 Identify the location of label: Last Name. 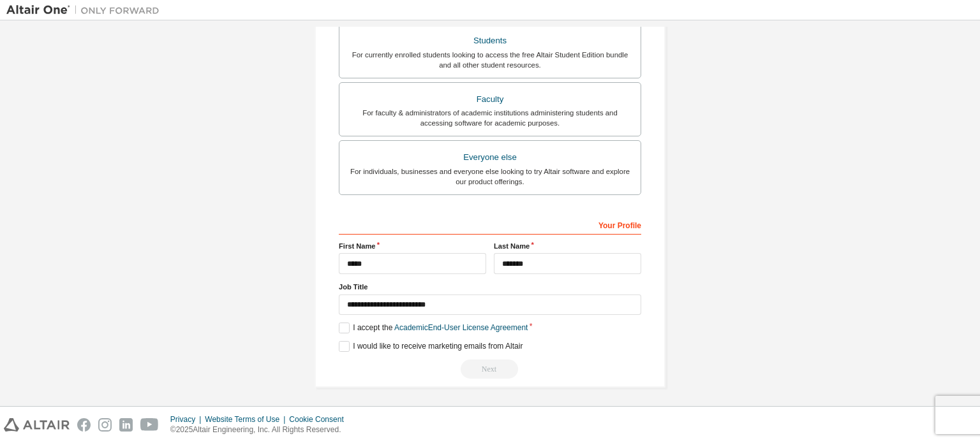
(567, 246).